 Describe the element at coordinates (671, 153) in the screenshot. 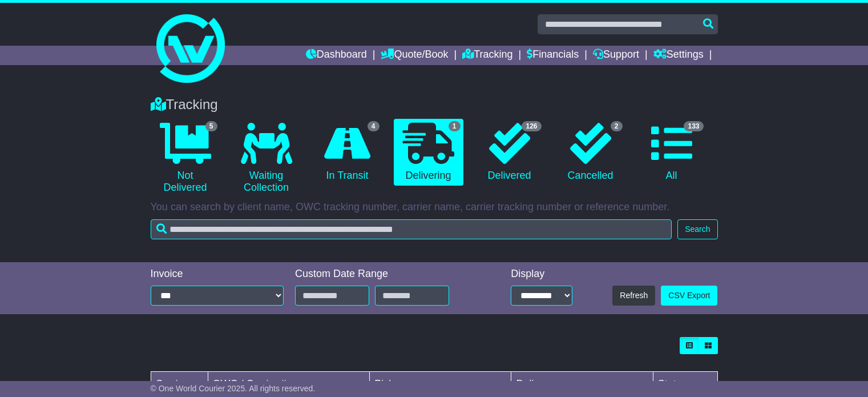

I see `a: 133 All` at that location.